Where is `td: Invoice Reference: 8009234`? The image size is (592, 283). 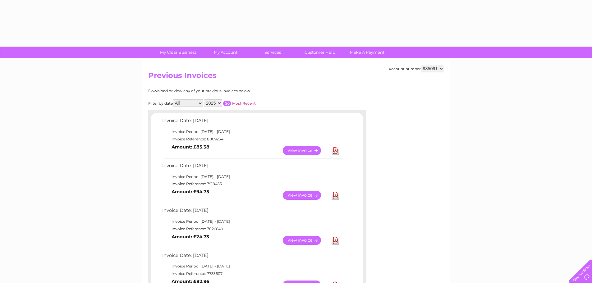 td: Invoice Reference: 8009234 is located at coordinates (251, 139).